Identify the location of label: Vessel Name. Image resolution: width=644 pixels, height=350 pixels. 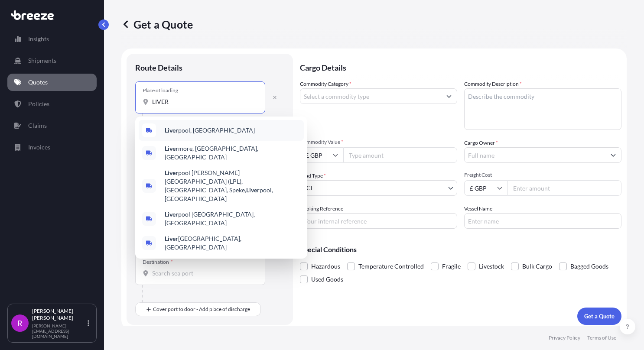
(478, 209).